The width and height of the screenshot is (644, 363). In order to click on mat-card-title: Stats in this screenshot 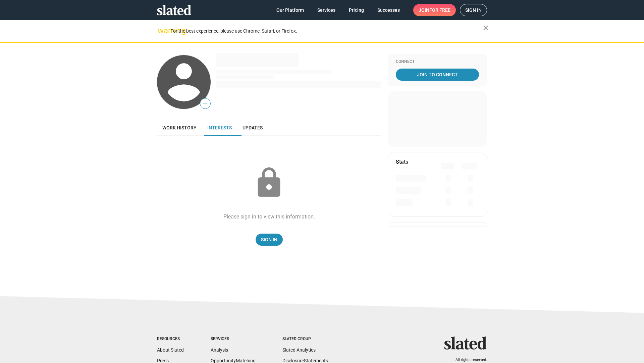, I will do `click(402, 161)`.